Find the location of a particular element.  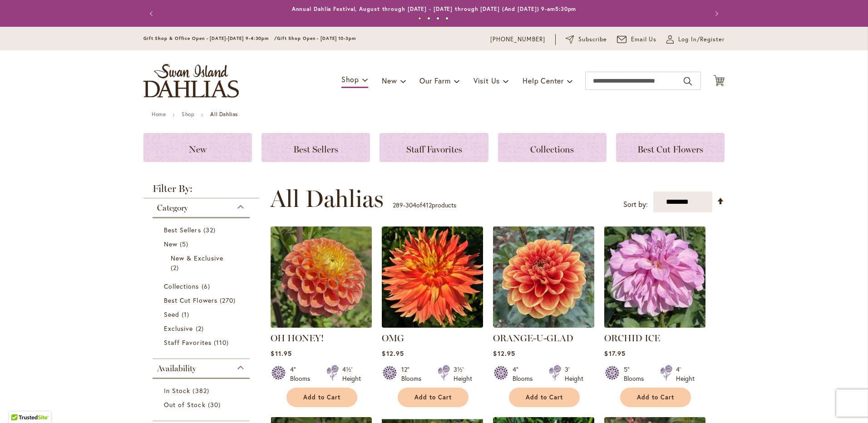

span: All Dahlias is located at coordinates (327, 199).